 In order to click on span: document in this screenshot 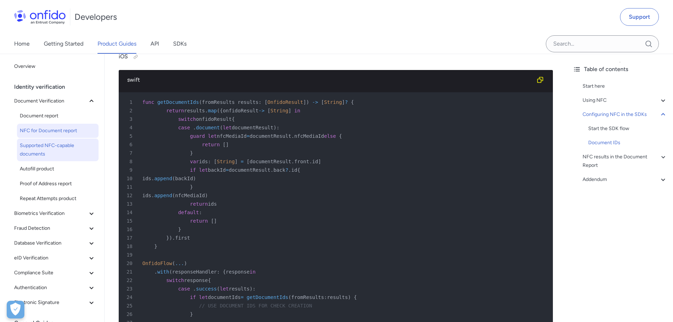, I will do `click(208, 128)`.